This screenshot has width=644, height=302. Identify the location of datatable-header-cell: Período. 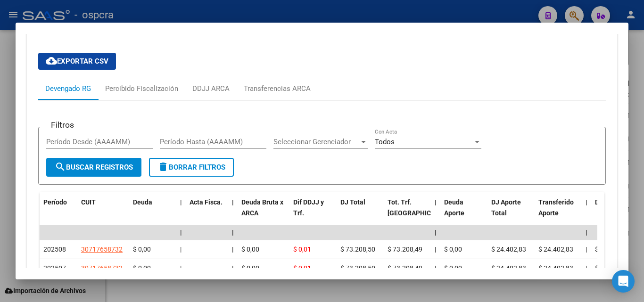
(59, 213).